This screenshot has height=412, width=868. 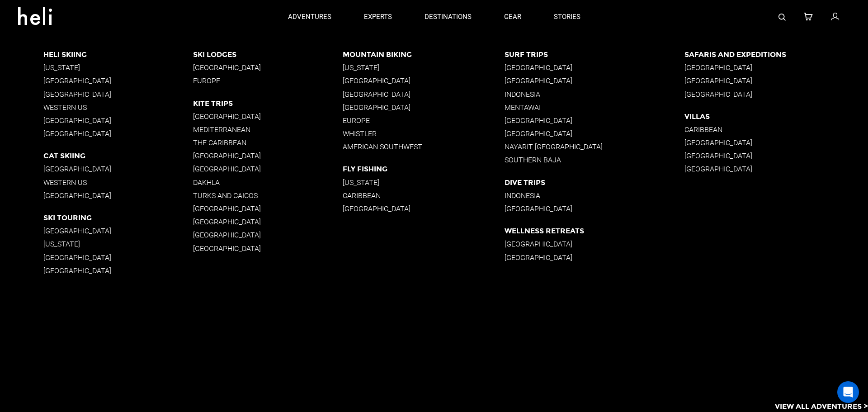 I want to click on div: Open Intercom Messenger, so click(x=848, y=392).